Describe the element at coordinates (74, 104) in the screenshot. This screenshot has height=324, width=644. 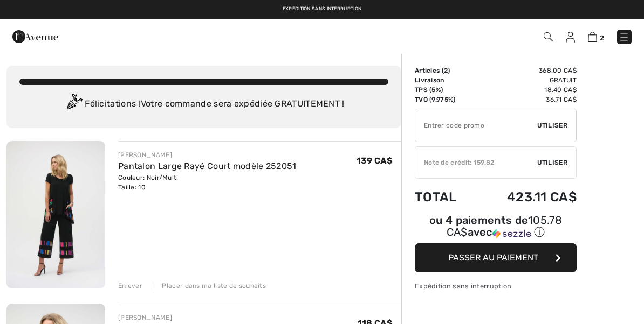
I see `img: Congratulation2.svg` at that location.